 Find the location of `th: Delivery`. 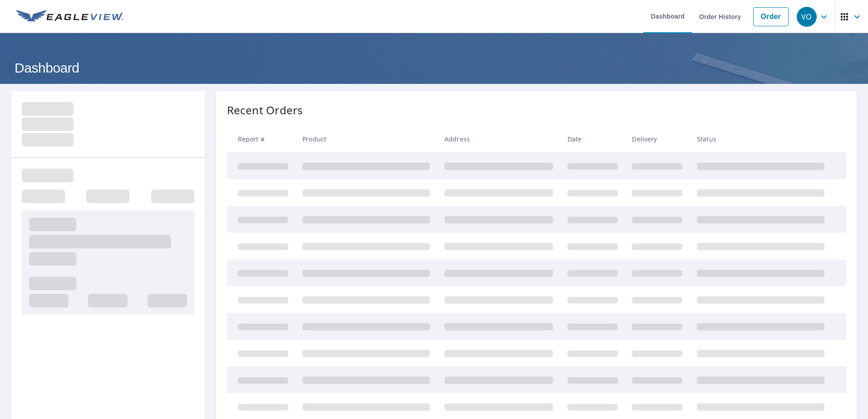

th: Delivery is located at coordinates (657, 139).